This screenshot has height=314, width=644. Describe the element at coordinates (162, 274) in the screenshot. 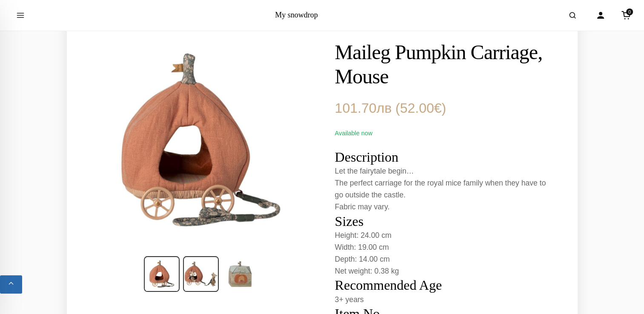

I see `img: Maileg Pumpkin Carriage, Mouse - Main Image` at that location.